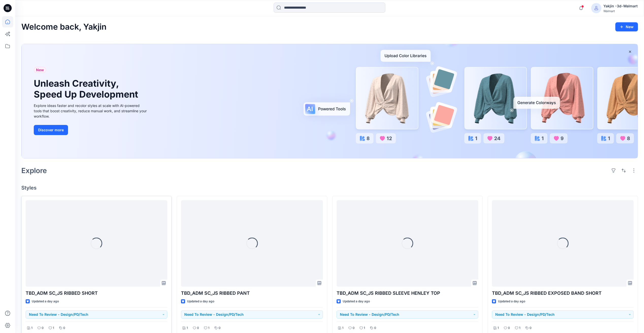  Describe the element at coordinates (51, 130) in the screenshot. I see `button: Discover more` at that location.